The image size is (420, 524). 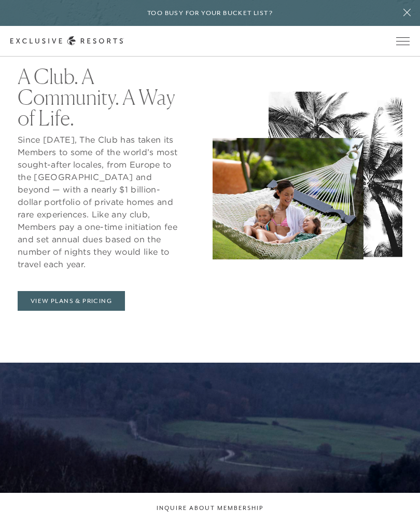 What do you see at coordinates (403, 41) in the screenshot?
I see `button: Open navigation` at bounding box center [403, 41].